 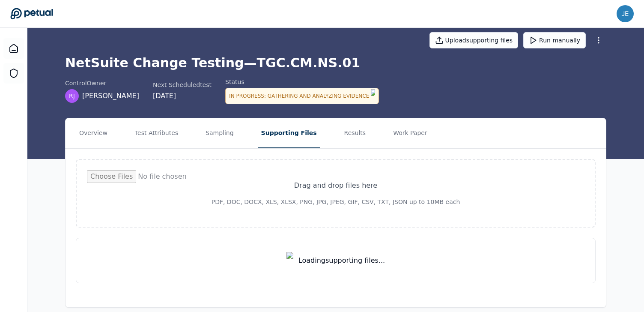 I want to click on a: SOC, so click(x=14, y=74).